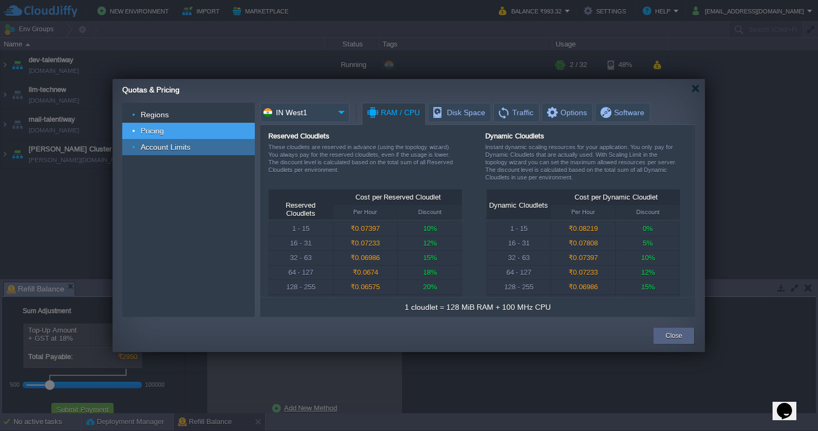  What do you see at coordinates (583, 243) in the screenshot?
I see `div: ₹0.07808` at bounding box center [583, 243].